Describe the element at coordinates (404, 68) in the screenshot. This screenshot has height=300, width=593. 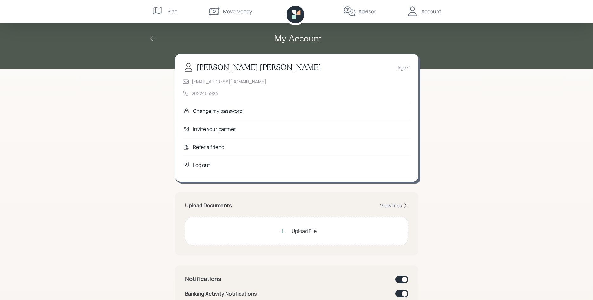
I see `div: Age 71` at that location.